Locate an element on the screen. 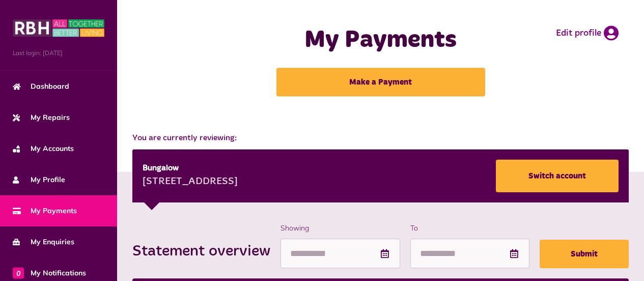  a: Make a Payment is located at coordinates (381, 82).